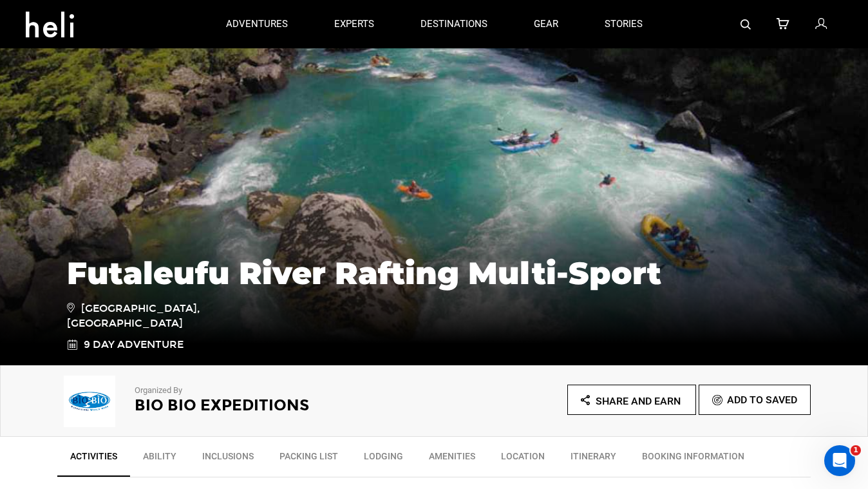 The image size is (868, 489). What do you see at coordinates (355, 24) in the screenshot?
I see `p: experts` at bounding box center [355, 24].